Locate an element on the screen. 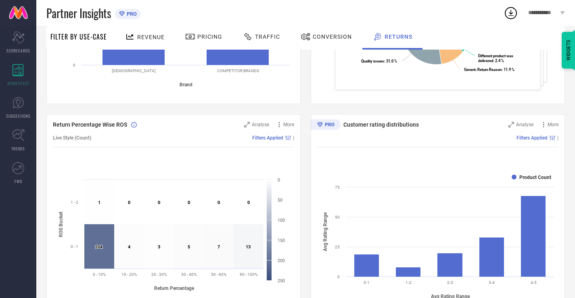 The image size is (575, 298). span: Return Percentage Wise ROS is located at coordinates (90, 125).